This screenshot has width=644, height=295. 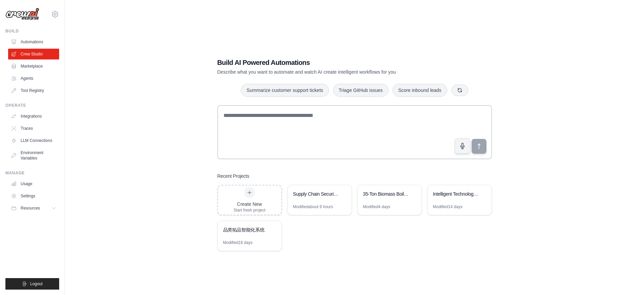 I want to click on div: Intelligent Technology Sourcing & Evaluation System, so click(x=456, y=194).